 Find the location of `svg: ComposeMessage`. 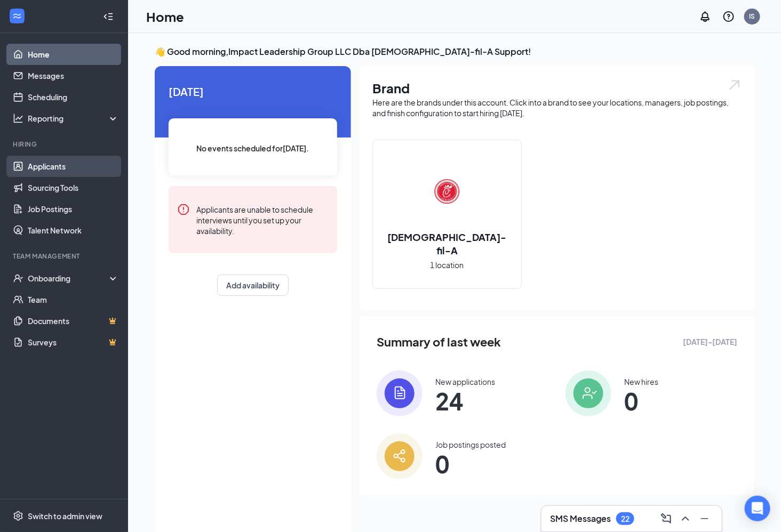

svg: ComposeMessage is located at coordinates (666, 519).